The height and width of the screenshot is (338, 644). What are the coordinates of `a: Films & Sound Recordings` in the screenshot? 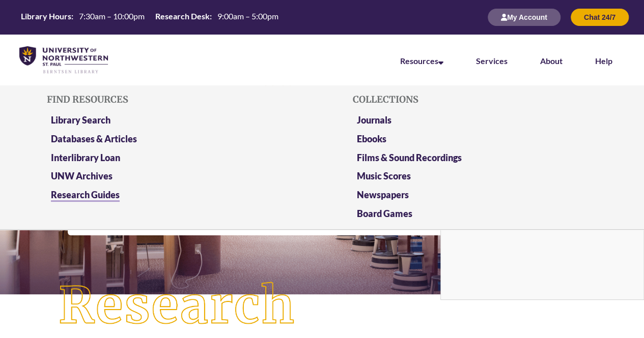 It's located at (409, 158).